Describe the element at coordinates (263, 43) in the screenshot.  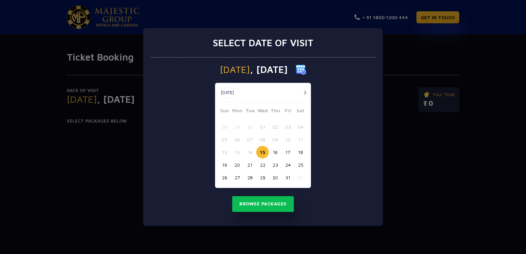
I see `h3: Select date of visit` at that location.